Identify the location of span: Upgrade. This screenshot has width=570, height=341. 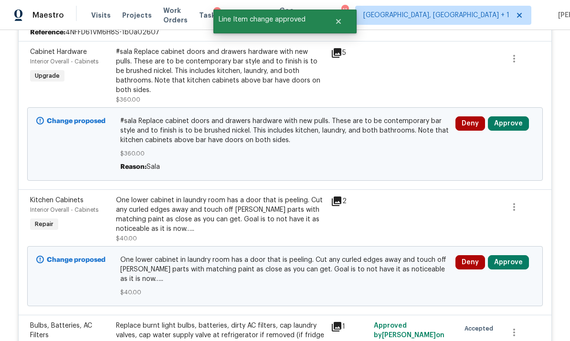
(47, 76).